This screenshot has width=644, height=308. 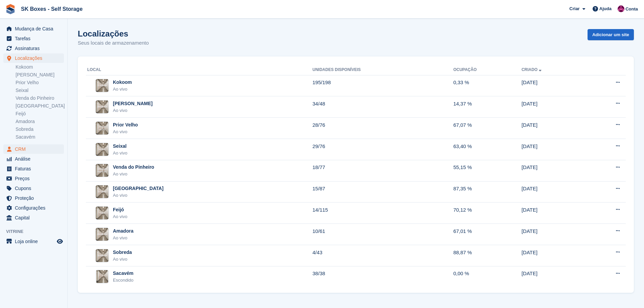 I want to click on div: Amadora, so click(x=123, y=231).